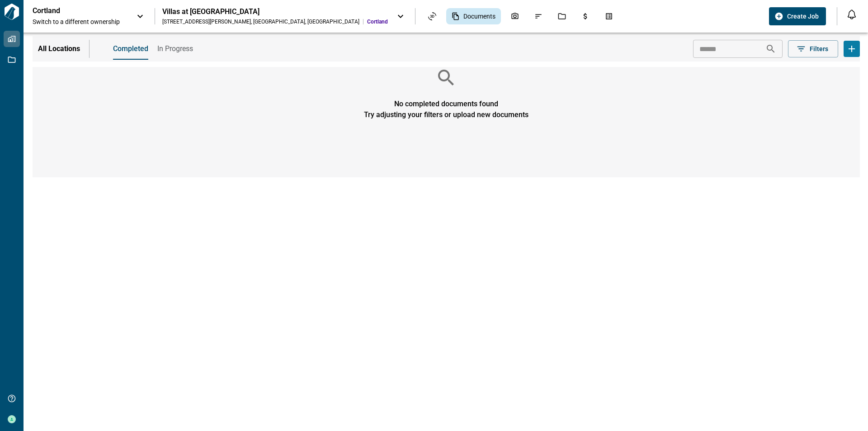 Image resolution: width=868 pixels, height=431 pixels. I want to click on div: base tabs, so click(149, 49).